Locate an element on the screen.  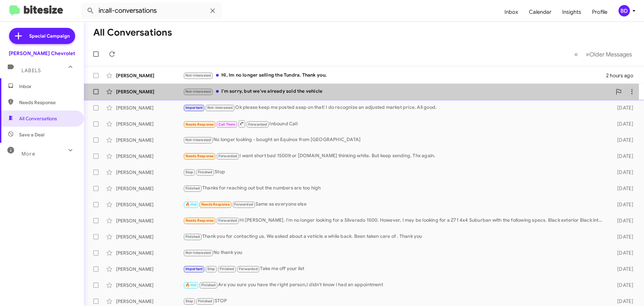
div: Inbound Call is located at coordinates (394, 123).